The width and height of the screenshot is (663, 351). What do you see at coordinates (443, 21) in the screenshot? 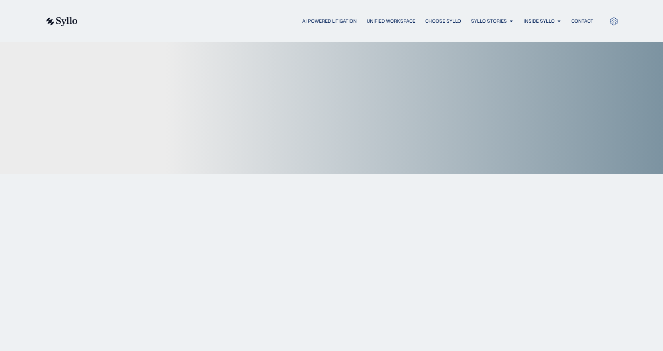
I see `a: Choose Syllo` at bounding box center [443, 21].